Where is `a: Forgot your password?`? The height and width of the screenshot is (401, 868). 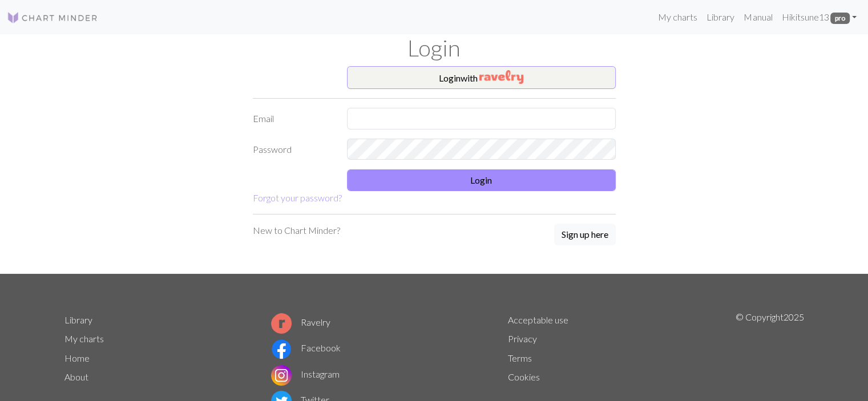 a: Forgot your password? is located at coordinates (297, 197).